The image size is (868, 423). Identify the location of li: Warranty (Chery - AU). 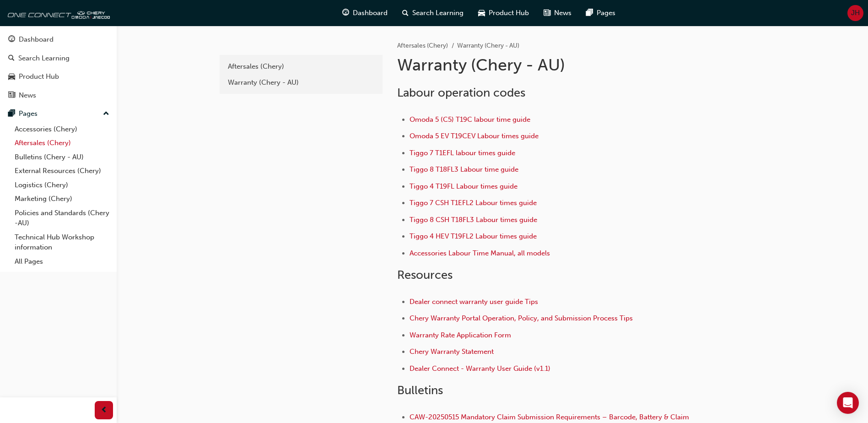
(488, 46).